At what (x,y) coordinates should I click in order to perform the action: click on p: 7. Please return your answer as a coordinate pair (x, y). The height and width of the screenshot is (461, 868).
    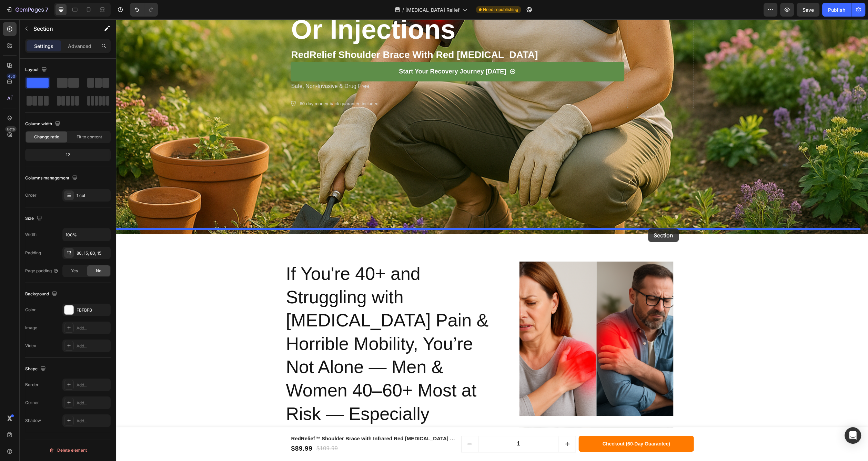
    Looking at the image, I should click on (46, 10).